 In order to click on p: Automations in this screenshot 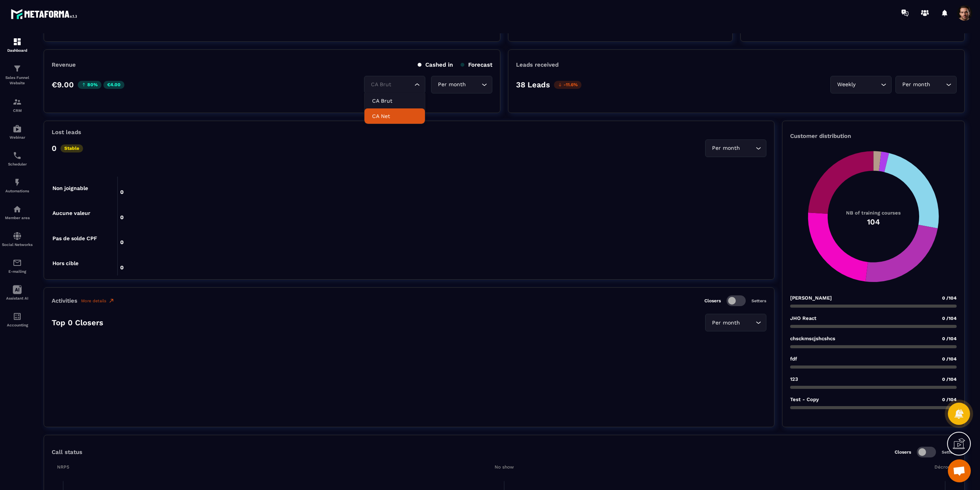, I will do `click(18, 191)`.